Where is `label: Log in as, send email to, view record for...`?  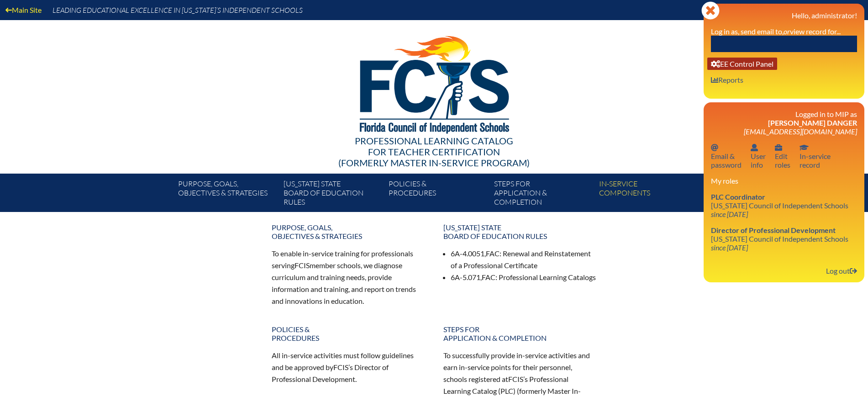
label: Log in as, send email to, view record for... is located at coordinates (775, 32).